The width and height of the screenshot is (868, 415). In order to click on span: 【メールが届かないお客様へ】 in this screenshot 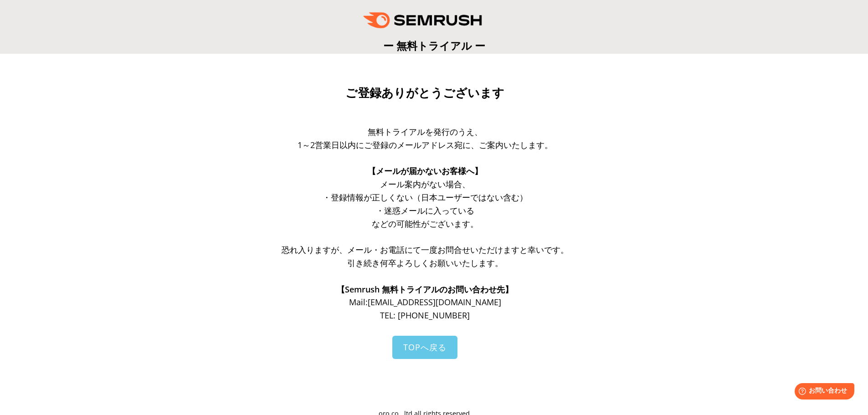, I will do `click(425, 170)`.